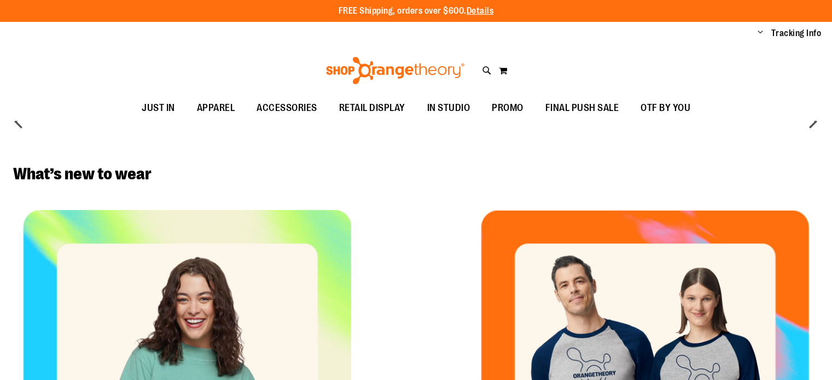 This screenshot has width=832, height=380. I want to click on a: IN STUDIO, so click(449, 108).